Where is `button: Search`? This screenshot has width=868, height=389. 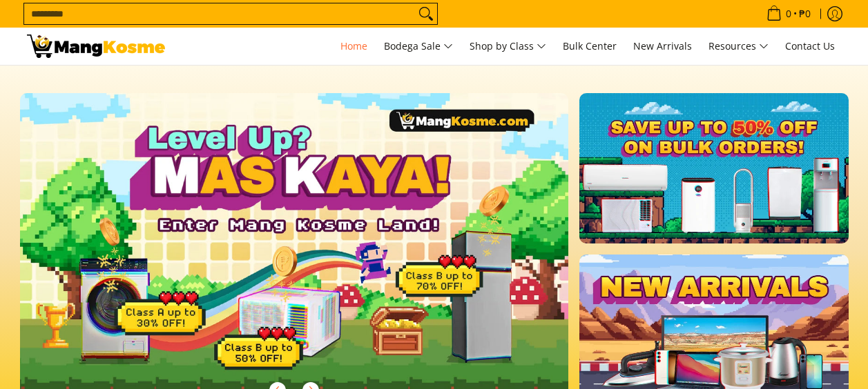 button: Search is located at coordinates (426, 14).